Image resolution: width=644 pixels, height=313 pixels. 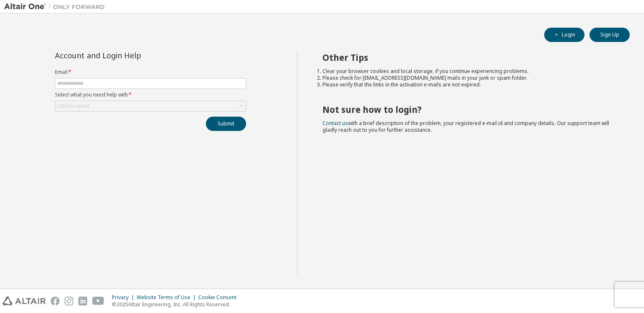 I want to click on label: Select what you need help with, so click(x=151, y=95).